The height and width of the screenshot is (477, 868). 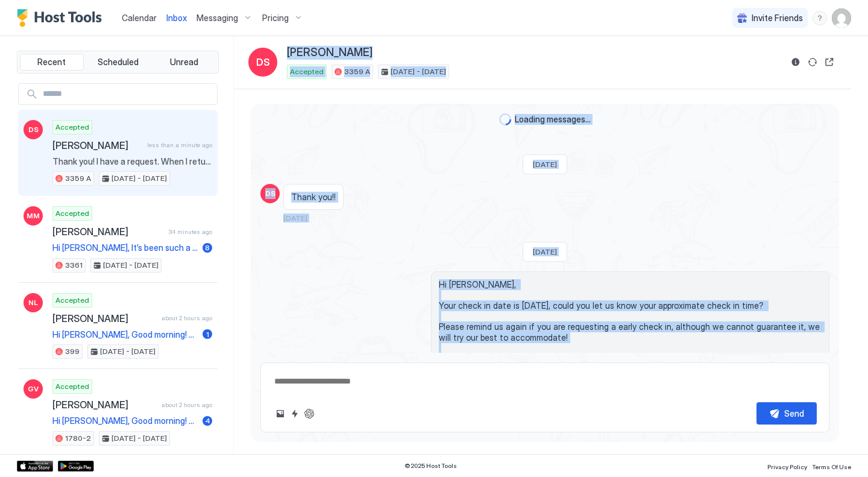 What do you see at coordinates (74, 265) in the screenshot?
I see `span: 3361` at bounding box center [74, 265].